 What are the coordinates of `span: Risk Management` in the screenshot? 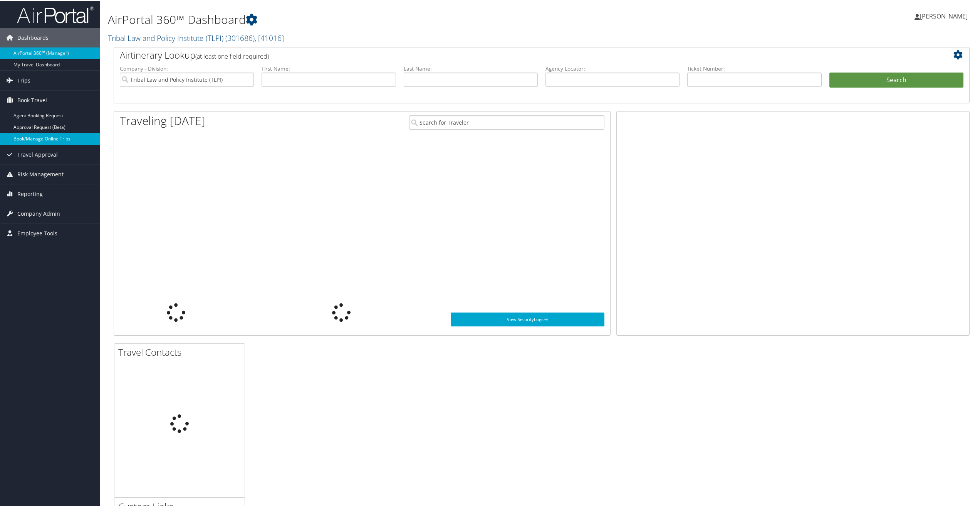 It's located at (41, 174).